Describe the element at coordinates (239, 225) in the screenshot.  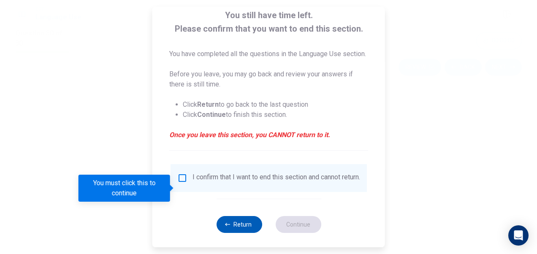
I see `button: Return` at that location.